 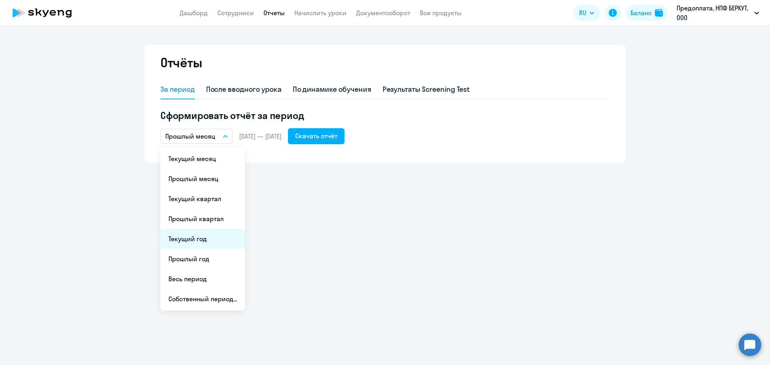 I want to click on ul: RU, so click(x=203, y=229).